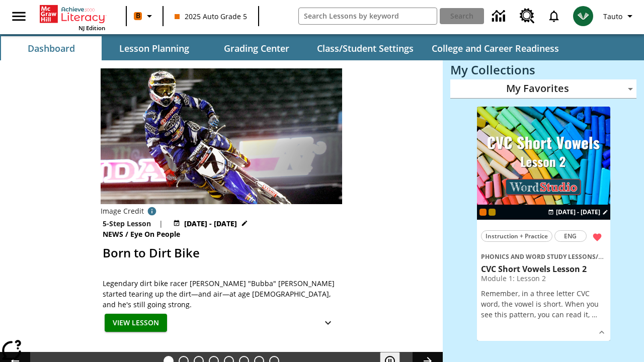  Describe the element at coordinates (222, 294) in the screenshot. I see `span: Legendary dirt bike racer James "Bubba" Stewart started tearing up the dirt—and air—at age 4, and...` at that location.